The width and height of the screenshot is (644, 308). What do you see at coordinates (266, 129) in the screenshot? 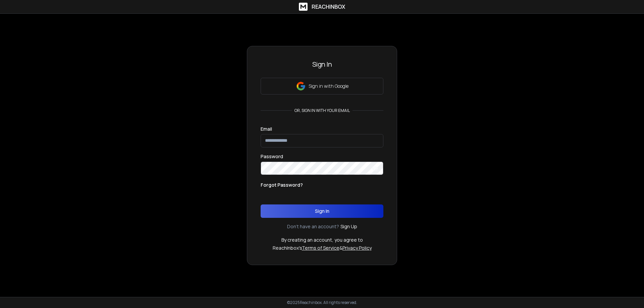
I see `label: Email` at bounding box center [266, 129].